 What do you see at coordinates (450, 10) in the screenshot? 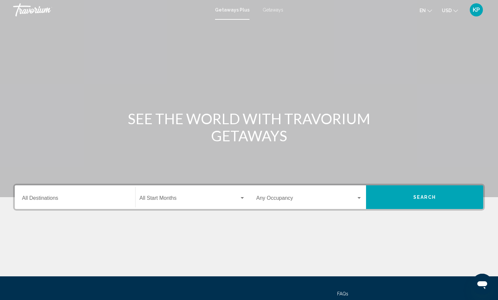
I see `button: Change currency` at bounding box center [450, 10].